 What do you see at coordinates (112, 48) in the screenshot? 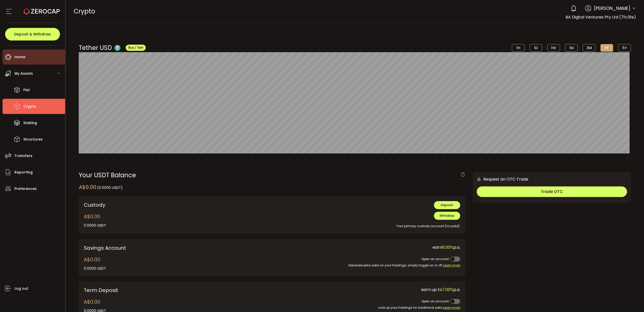
I see `div: Tether USD` at bounding box center [112, 48].